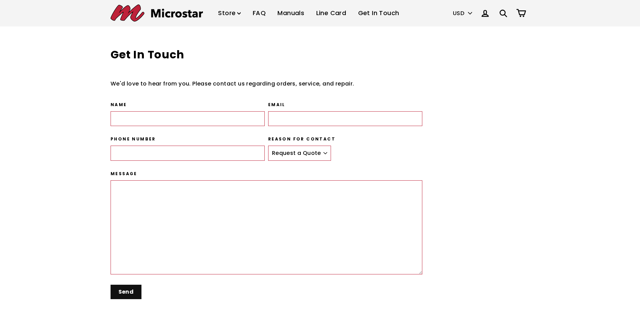 This screenshot has height=317, width=640. I want to click on label: Email, so click(345, 105).